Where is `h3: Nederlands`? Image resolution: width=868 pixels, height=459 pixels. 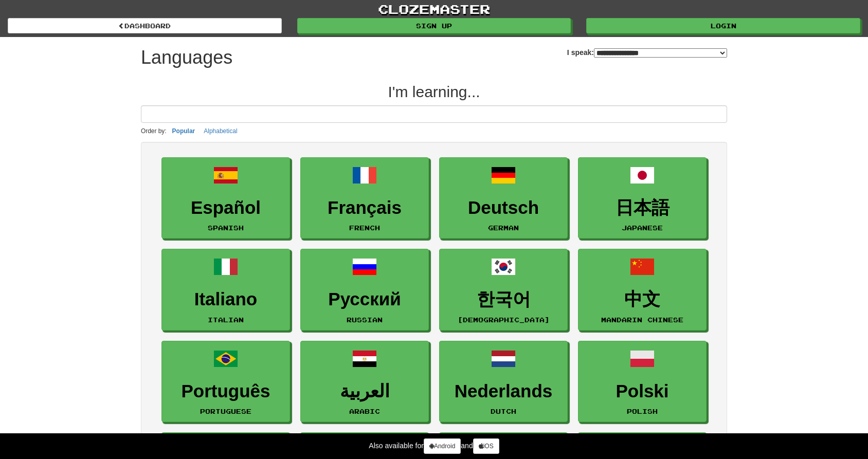 h3: Nederlands is located at coordinates (503, 391).